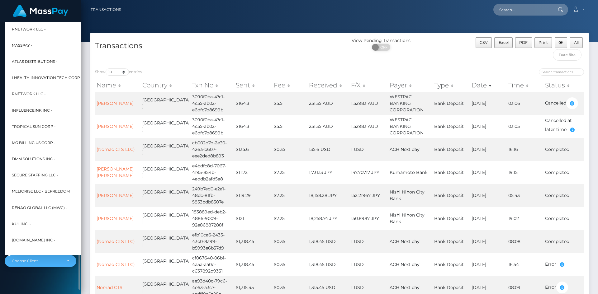 The image size is (598, 294). Describe the element at coordinates (212, 195) in the screenshot. I see `td: 249b7ed0-e2a1-48dc-81fb-5853bdb8307e` at that location.